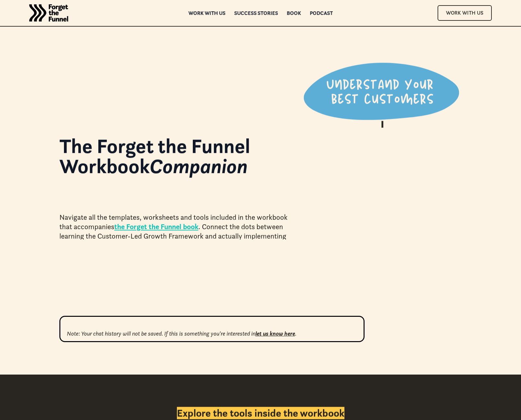 The width and height of the screenshot is (521, 420). What do you see at coordinates (321, 13) in the screenshot?
I see `div: Podcast` at bounding box center [321, 13].